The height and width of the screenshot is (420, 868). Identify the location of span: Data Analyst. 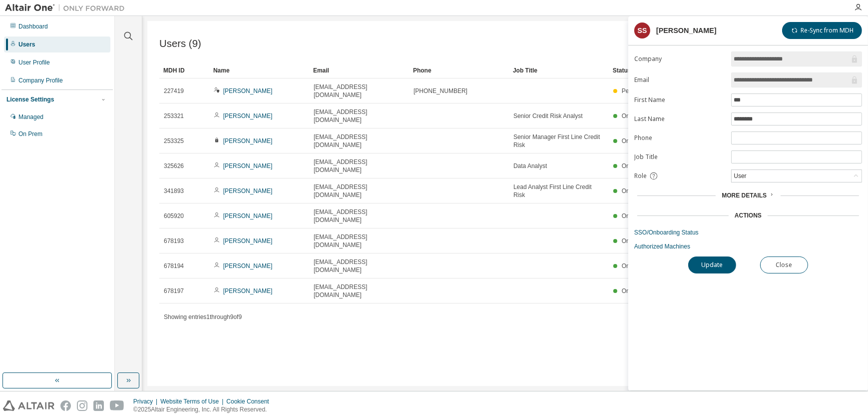
(530, 166).